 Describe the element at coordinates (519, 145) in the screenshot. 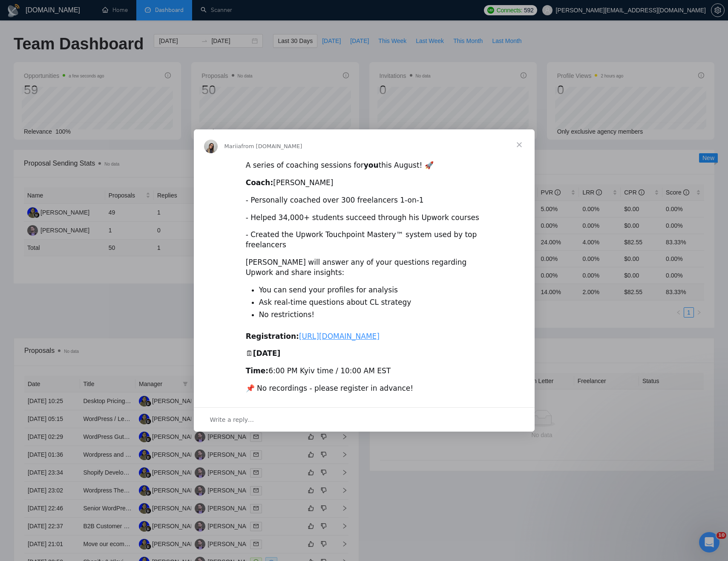

I see `span: Close` at that location.